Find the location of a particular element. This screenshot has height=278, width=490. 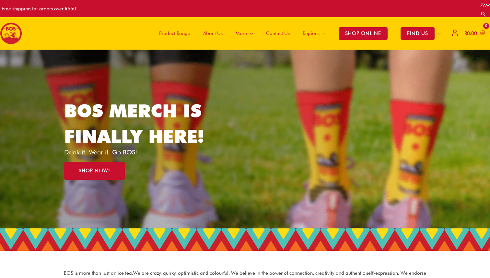

span: Regions is located at coordinates (311, 33).